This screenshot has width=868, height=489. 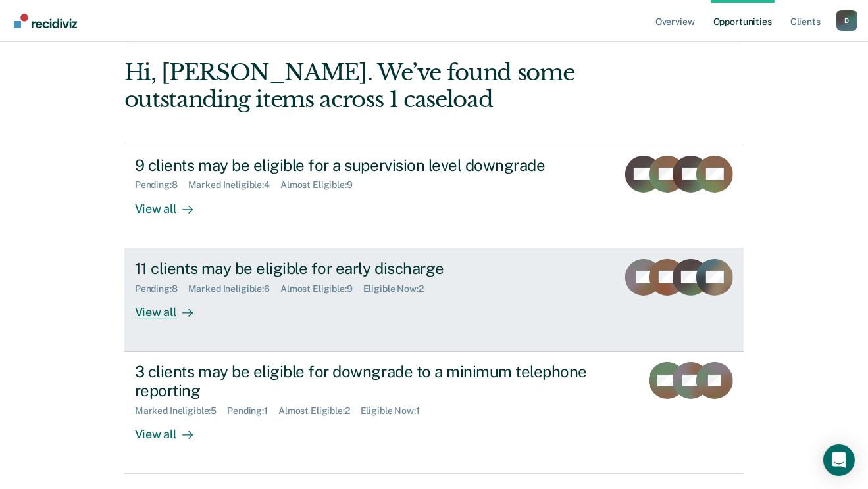 What do you see at coordinates (839, 460) in the screenshot?
I see `div: Open Intercom Messenger` at bounding box center [839, 460].